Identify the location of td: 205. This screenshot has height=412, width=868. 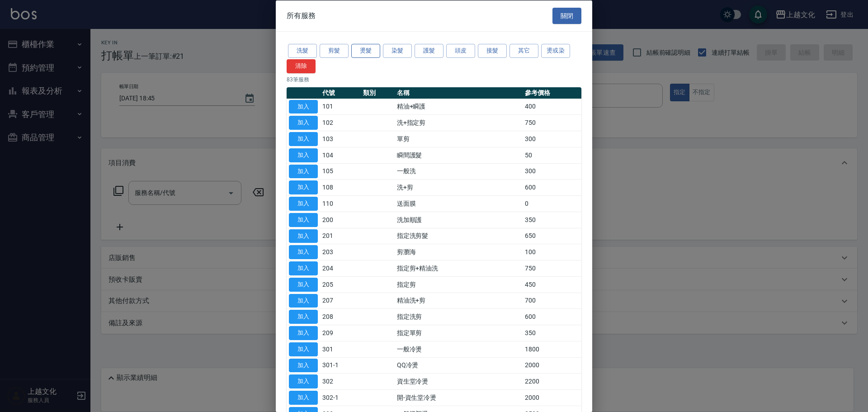
(340, 284).